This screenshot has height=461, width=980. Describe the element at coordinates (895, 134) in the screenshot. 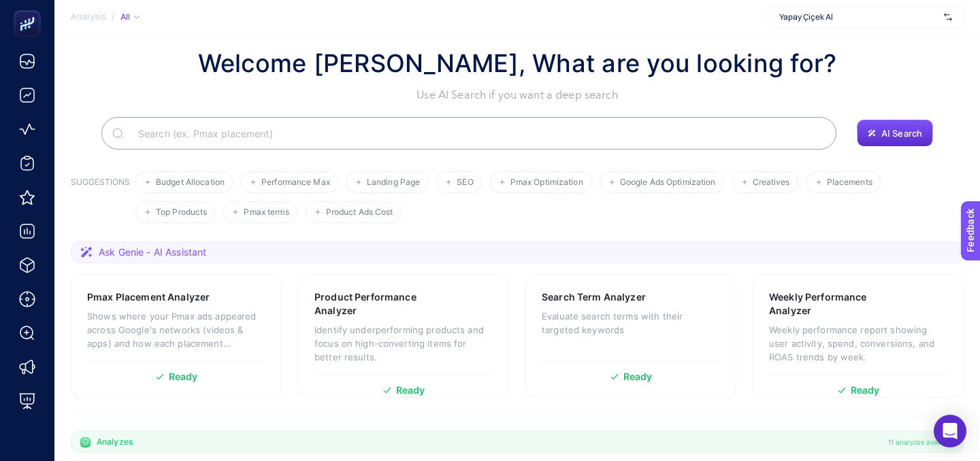

I see `button: AI Search` at that location.